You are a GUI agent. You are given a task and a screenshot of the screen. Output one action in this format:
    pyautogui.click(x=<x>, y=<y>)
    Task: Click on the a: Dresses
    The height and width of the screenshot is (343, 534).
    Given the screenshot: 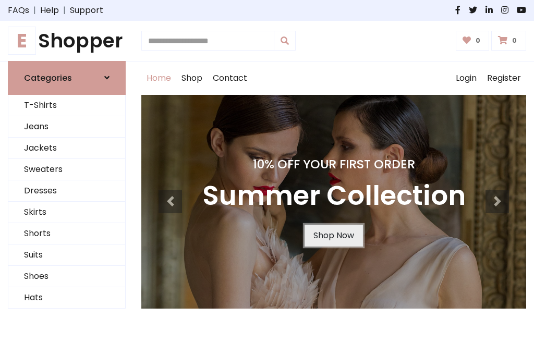 What is the action you would take?
    pyautogui.click(x=67, y=191)
    